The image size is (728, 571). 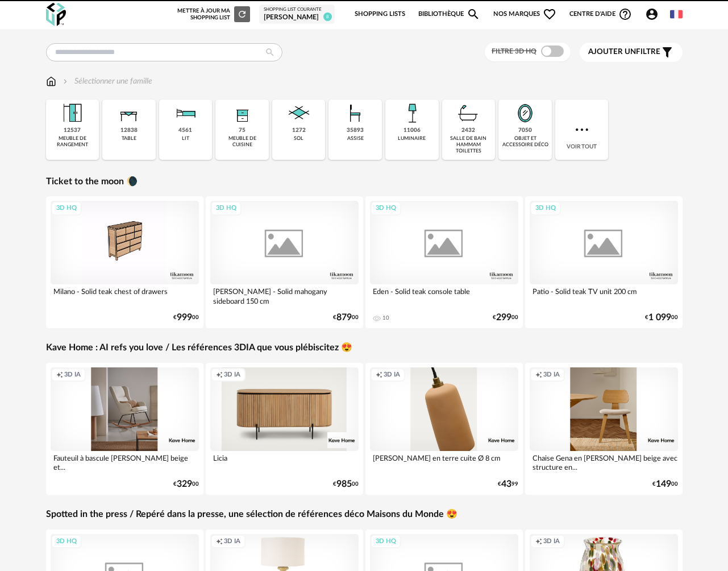 I want to click on img: Assise.png, so click(x=355, y=113).